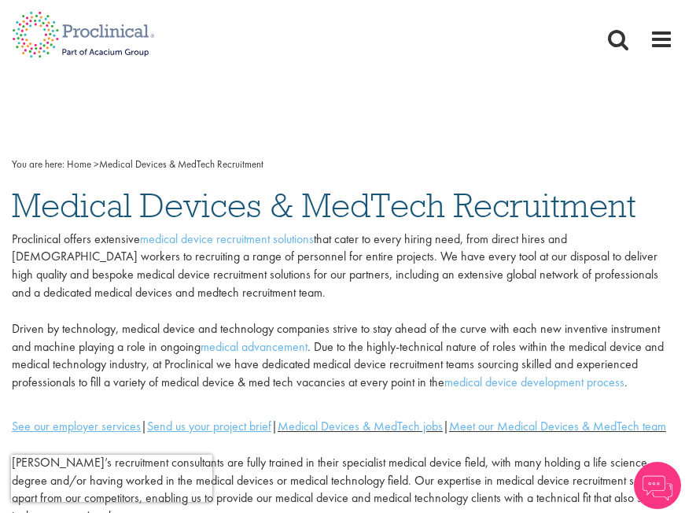 Image resolution: width=685 pixels, height=513 pixels. What do you see at coordinates (254, 346) in the screenshot?
I see `a: medical advancement` at bounding box center [254, 346].